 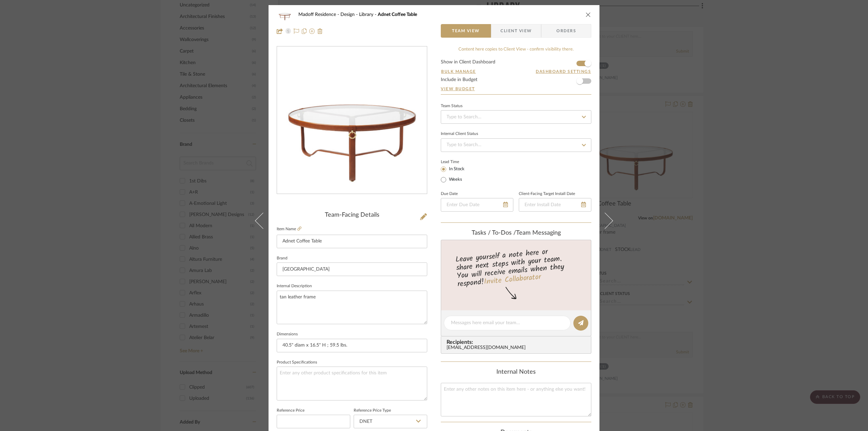 What do you see at coordinates (516, 49) in the screenshot?
I see `div: Content here copies to Client View - confirm visibility there.` at bounding box center [516, 49].